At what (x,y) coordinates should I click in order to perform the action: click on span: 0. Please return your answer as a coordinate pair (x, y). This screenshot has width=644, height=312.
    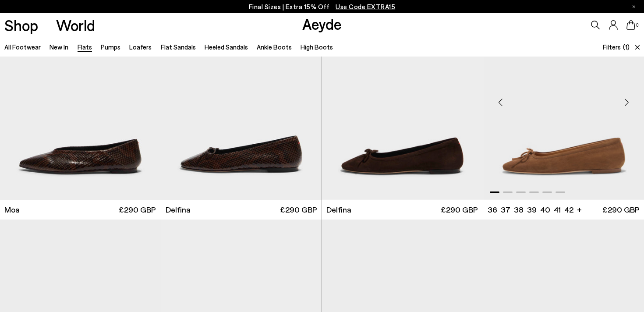
    Looking at the image, I should click on (638, 25).